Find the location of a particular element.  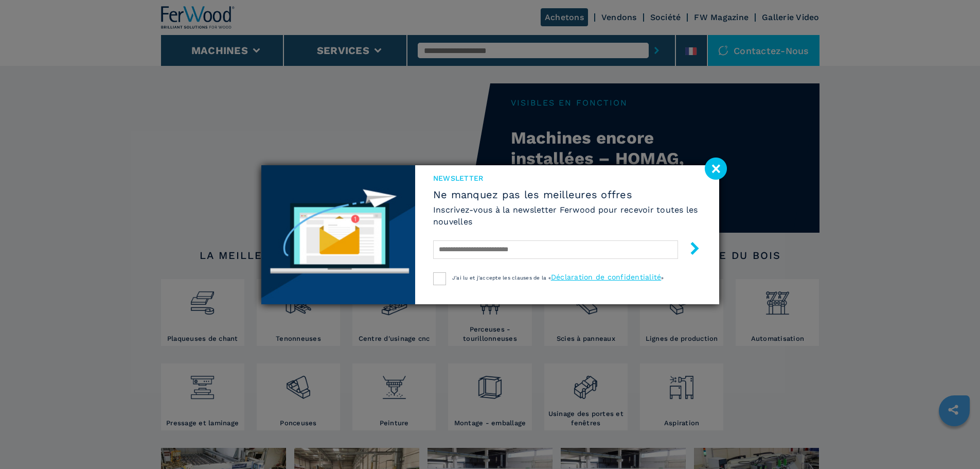

button: submit-button is located at coordinates (690, 250).